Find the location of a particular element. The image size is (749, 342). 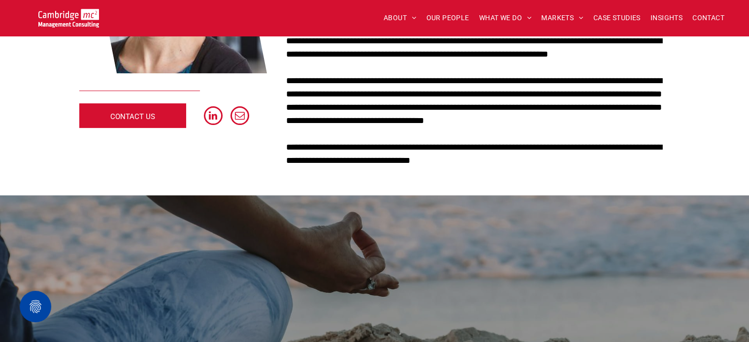

a: OUR PEOPLE is located at coordinates (447, 18).